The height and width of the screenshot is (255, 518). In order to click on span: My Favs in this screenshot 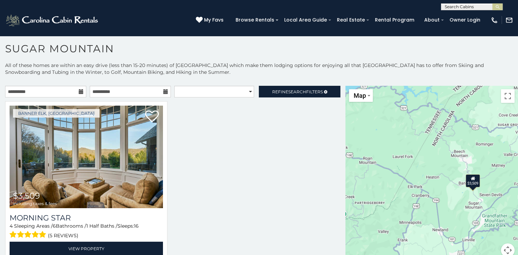, I will do `click(214, 20)`.